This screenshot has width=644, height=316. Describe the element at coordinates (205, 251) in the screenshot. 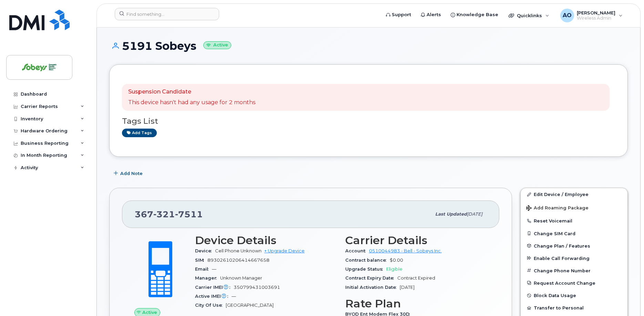

I see `span: Device` at that location.